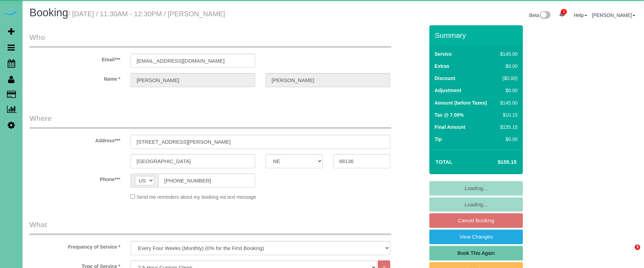 This screenshot has height=268, width=644. Describe the element at coordinates (438, 139) in the screenshot. I see `label: Tip` at that location.